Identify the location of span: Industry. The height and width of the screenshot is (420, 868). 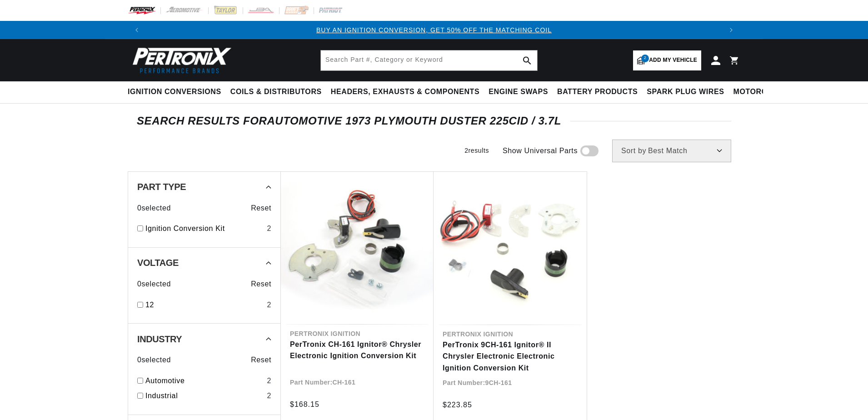
(160, 339).